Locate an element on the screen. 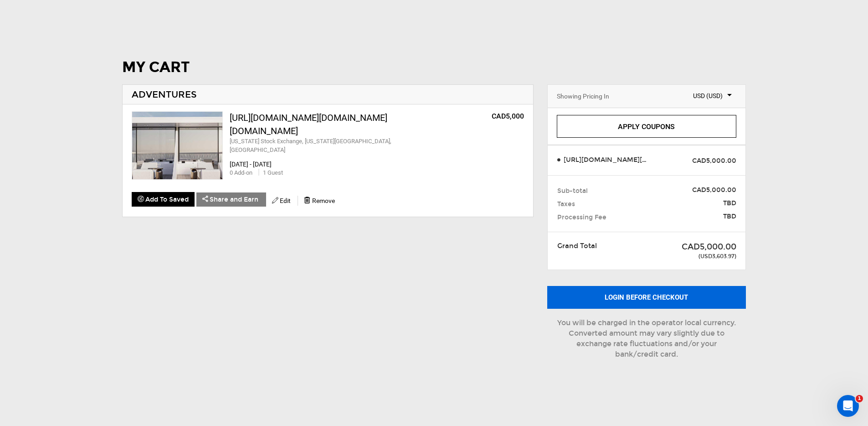  span: USD (USD) is located at coordinates (705, 96).